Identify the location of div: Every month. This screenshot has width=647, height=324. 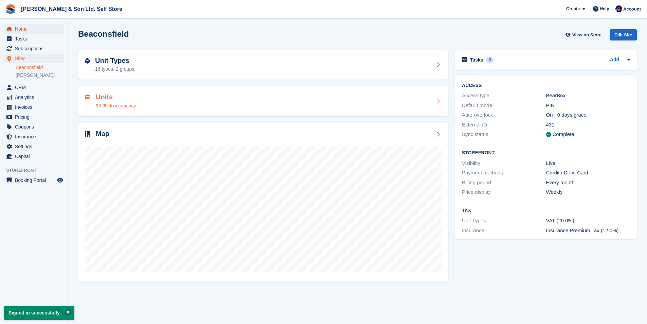
(588, 183).